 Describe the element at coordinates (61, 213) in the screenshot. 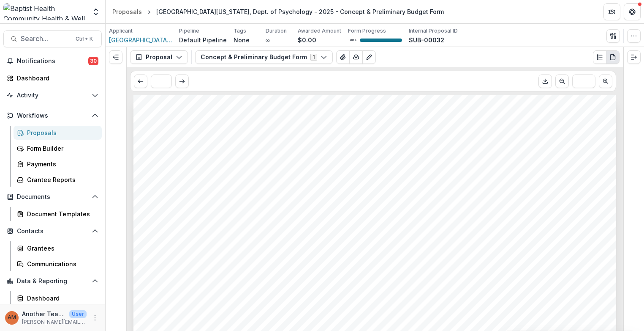

I see `div: Document Templates` at that location.